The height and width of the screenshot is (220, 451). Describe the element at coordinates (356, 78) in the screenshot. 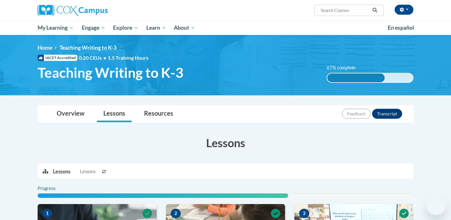

I see `div: 67% complete` at that location.